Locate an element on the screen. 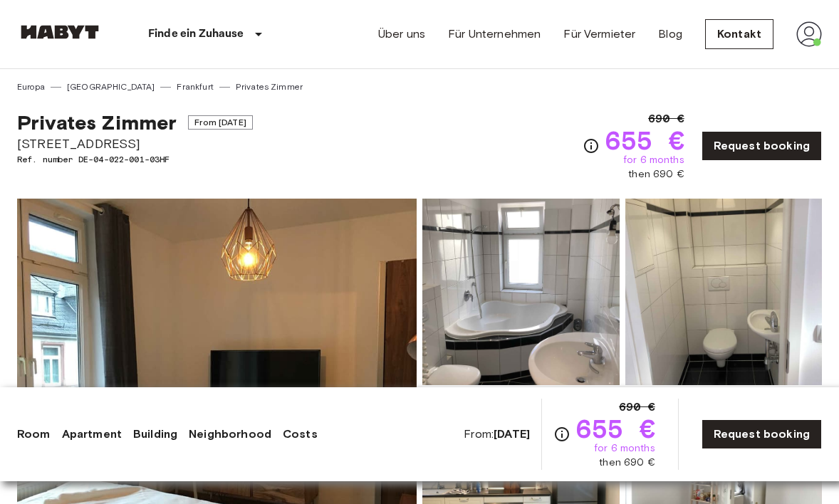 The height and width of the screenshot is (504, 839). a: Blog is located at coordinates (670, 34).